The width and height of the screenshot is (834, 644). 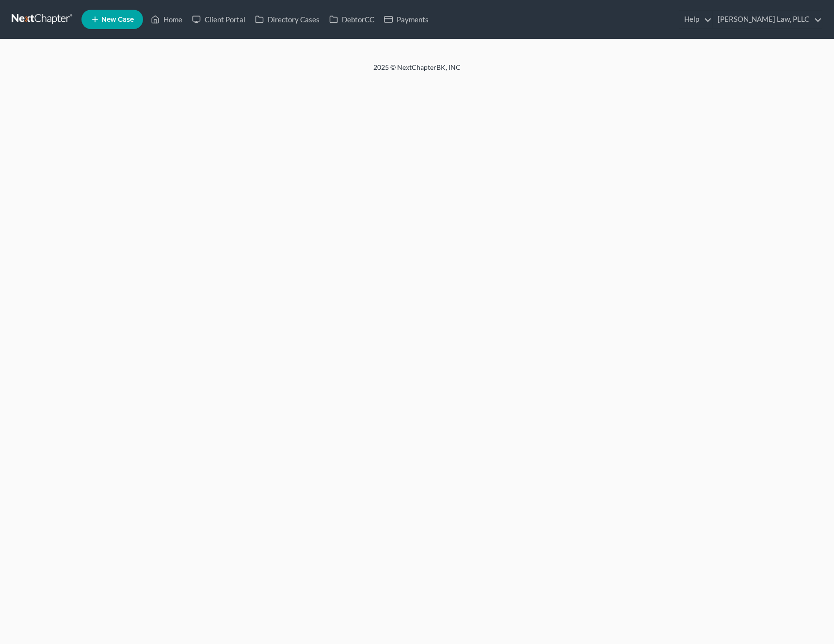 I want to click on new-legal-case-button: New Case, so click(x=112, y=20).